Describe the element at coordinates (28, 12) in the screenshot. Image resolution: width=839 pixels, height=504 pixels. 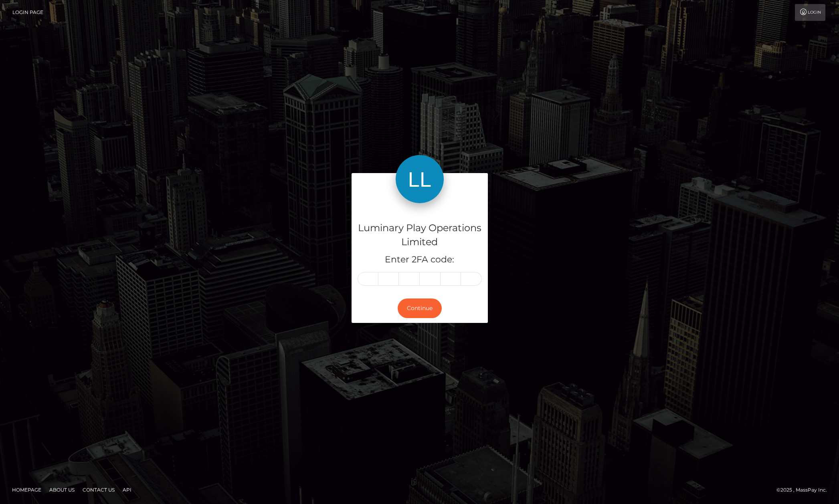
I see `a: Login Page` at that location.